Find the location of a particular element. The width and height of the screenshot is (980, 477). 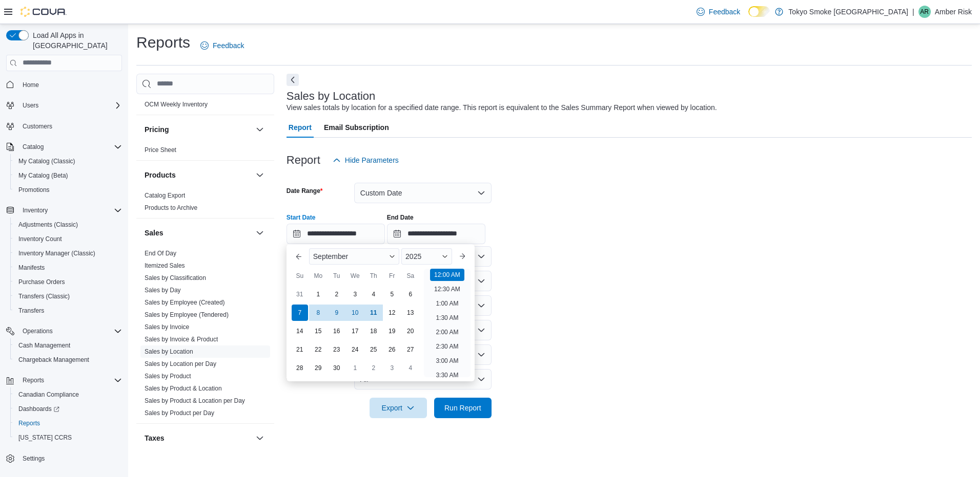

span: Settings is located at coordinates (34, 459).